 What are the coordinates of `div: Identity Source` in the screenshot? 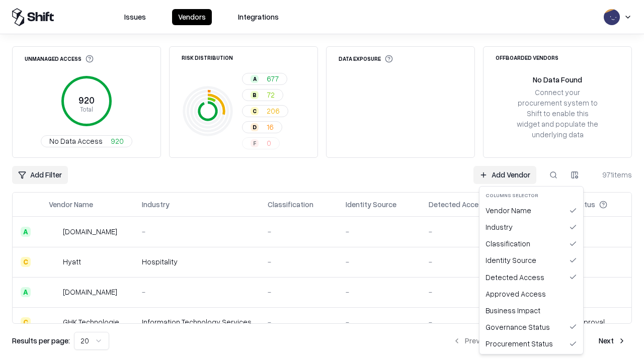 It's located at (531, 260).